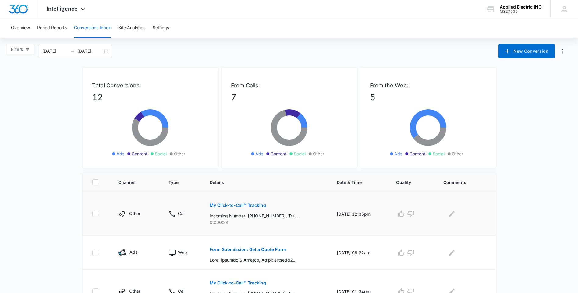 This screenshot has height=293, width=578. I want to click on div: account name, so click(521, 7).